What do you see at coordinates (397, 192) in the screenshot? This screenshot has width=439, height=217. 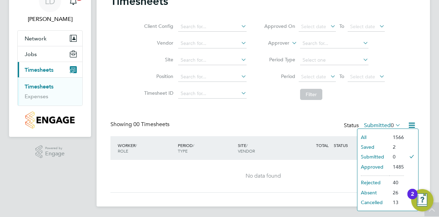 I see `li: 26` at bounding box center [397, 192].